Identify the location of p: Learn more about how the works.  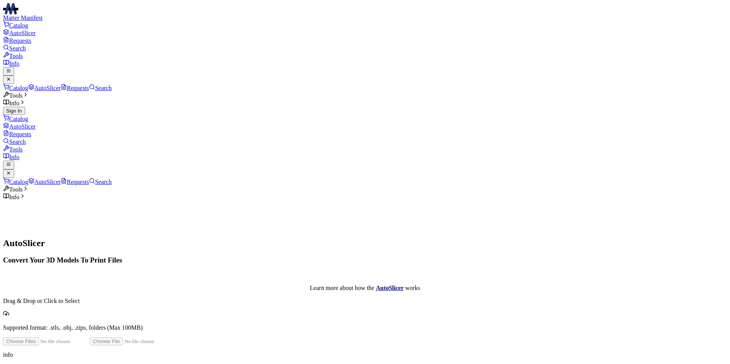
(365, 288).